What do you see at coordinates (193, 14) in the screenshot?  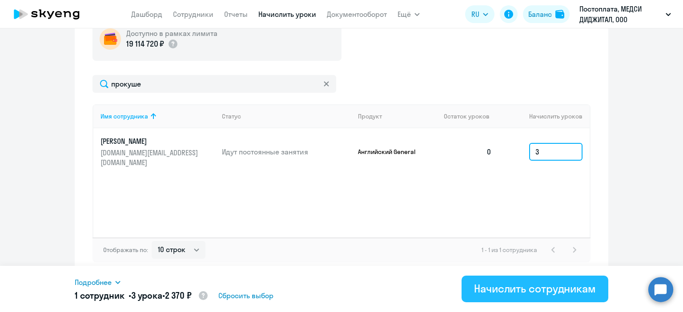 I see `a: Сотрудники` at bounding box center [193, 14].